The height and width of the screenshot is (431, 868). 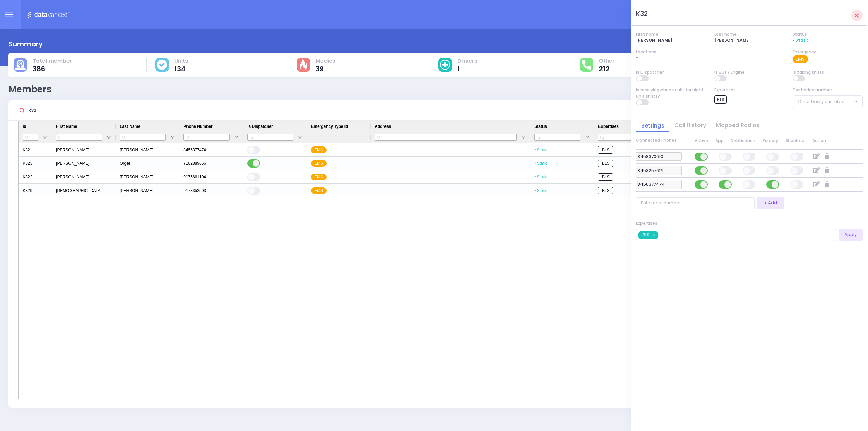 What do you see at coordinates (211, 177) in the screenshot?
I see `div: 9175661104` at bounding box center [211, 177].